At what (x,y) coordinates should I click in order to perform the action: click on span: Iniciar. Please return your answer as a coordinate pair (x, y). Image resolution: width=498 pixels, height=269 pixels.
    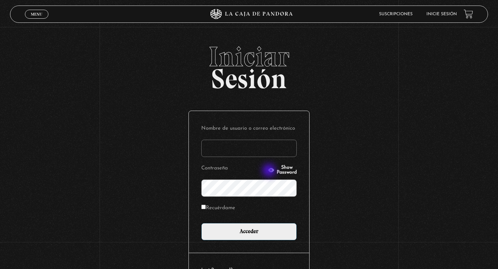
    Looking at the image, I should click on (249, 57).